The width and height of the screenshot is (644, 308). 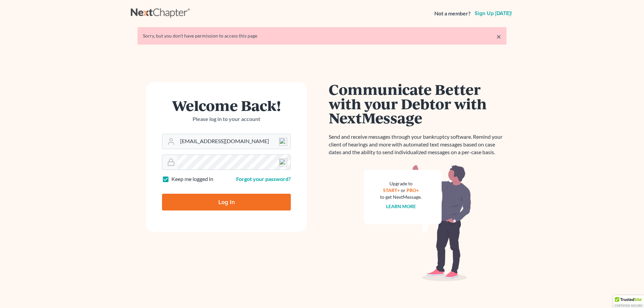 What do you see at coordinates (401, 184) in the screenshot?
I see `div: Upgrade to` at bounding box center [401, 184].